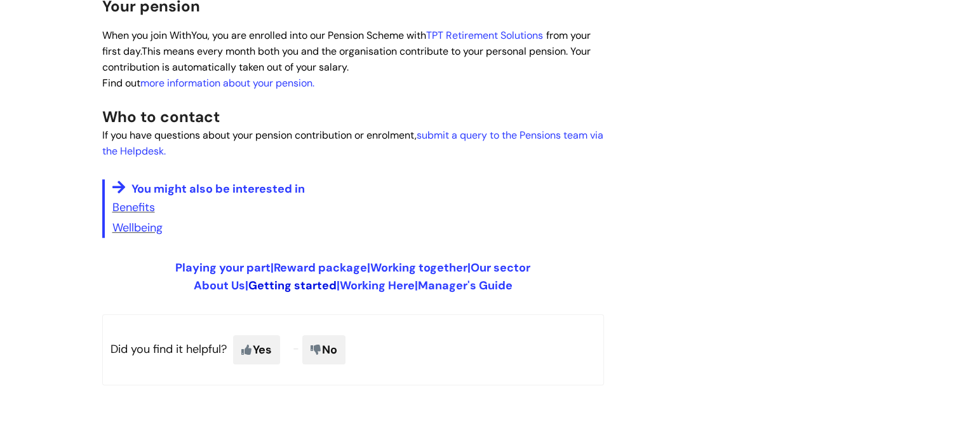 The image size is (966, 447). I want to click on span: from your first day., so click(346, 51).